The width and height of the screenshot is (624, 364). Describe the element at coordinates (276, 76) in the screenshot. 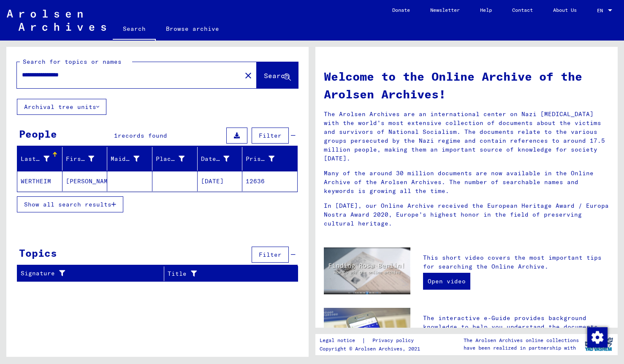

I see `span: Search` at that location.